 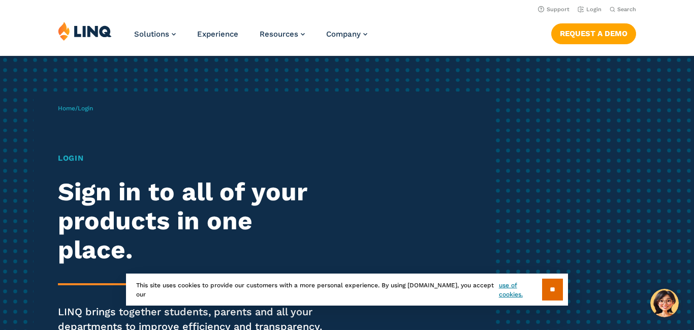 What do you see at coordinates (217, 34) in the screenshot?
I see `span: Experience` at bounding box center [217, 34].